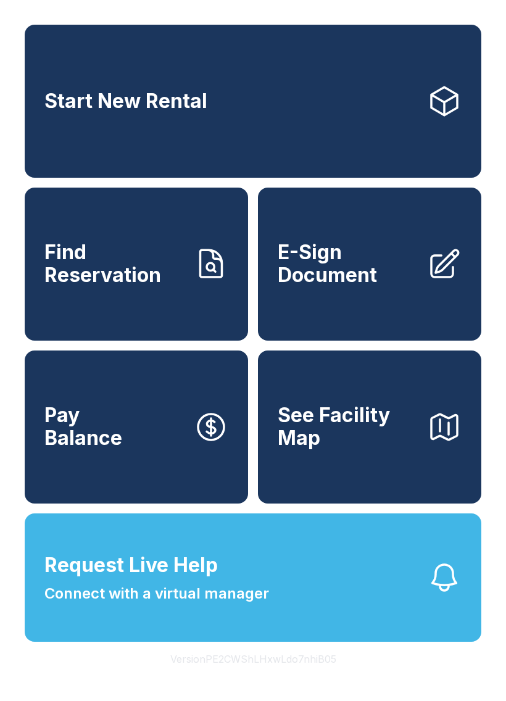 The image size is (506, 701). What do you see at coordinates (131, 565) in the screenshot?
I see `span: Request Live Help` at bounding box center [131, 565].